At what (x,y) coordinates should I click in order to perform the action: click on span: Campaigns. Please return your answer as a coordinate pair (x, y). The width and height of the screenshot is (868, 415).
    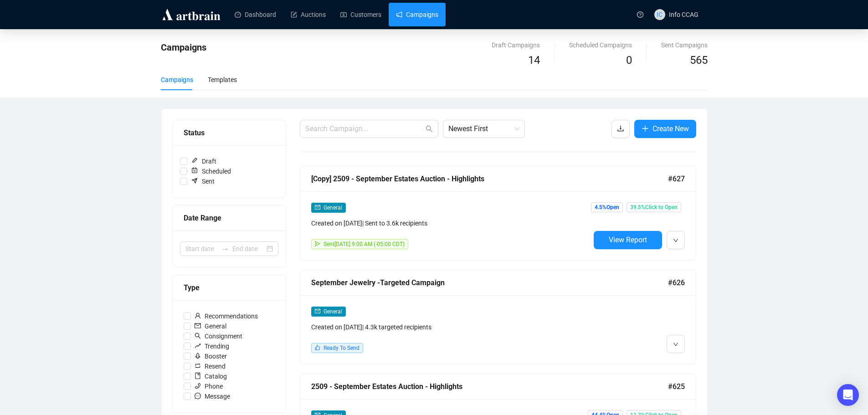
    Looking at the image, I should click on (183, 47).